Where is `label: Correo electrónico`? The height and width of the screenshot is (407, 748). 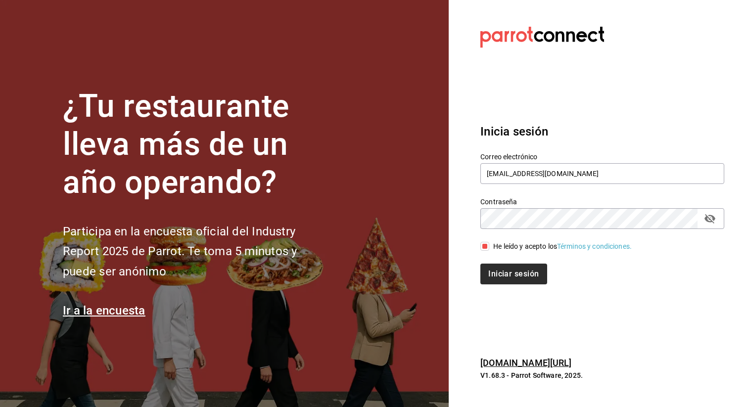 label: Correo electrónico is located at coordinates (602, 157).